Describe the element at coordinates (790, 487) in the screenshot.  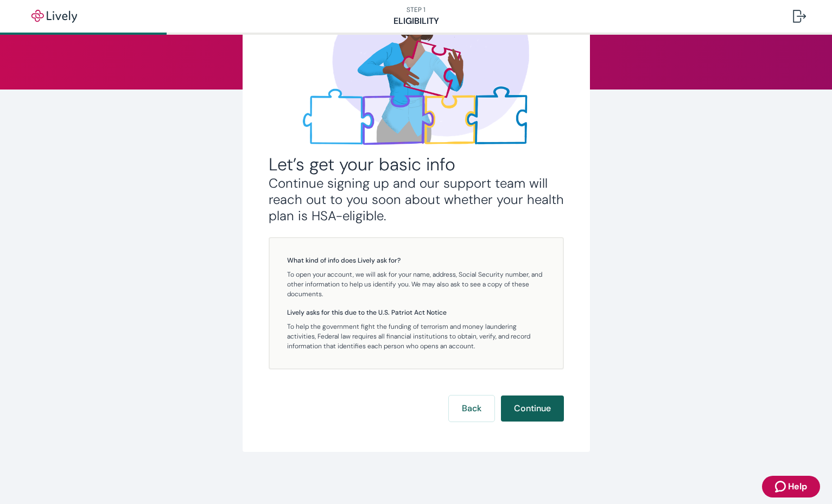
I see `button: Zendesk support iconHelp` at that location.